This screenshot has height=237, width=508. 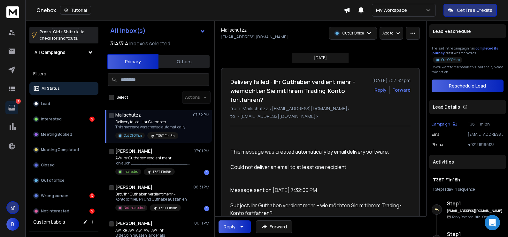 What do you see at coordinates (64, 150) in the screenshot?
I see `button: Meeting Completed` at bounding box center [64, 150].